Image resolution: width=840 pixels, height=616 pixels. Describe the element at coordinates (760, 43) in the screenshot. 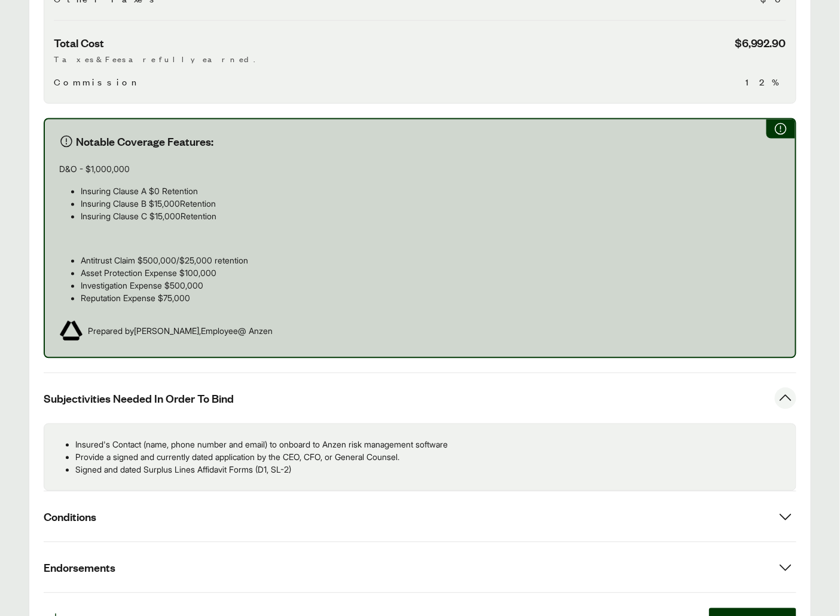

I see `span: $6,992.90` at that location.